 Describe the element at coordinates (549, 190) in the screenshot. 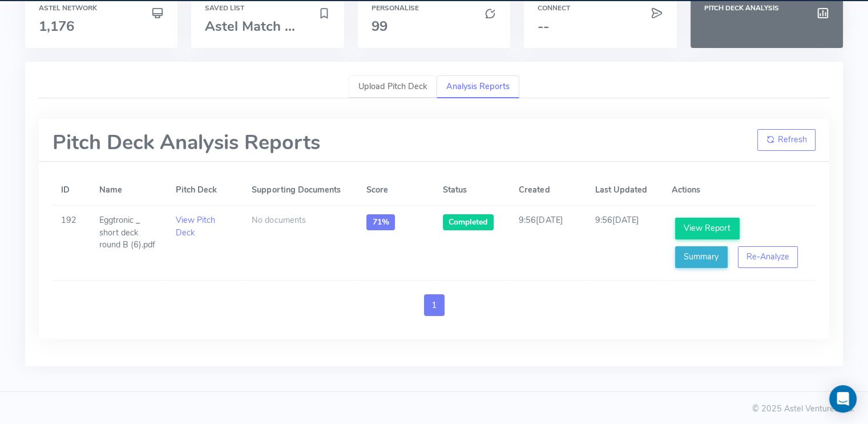

I see `th: Created` at that location.